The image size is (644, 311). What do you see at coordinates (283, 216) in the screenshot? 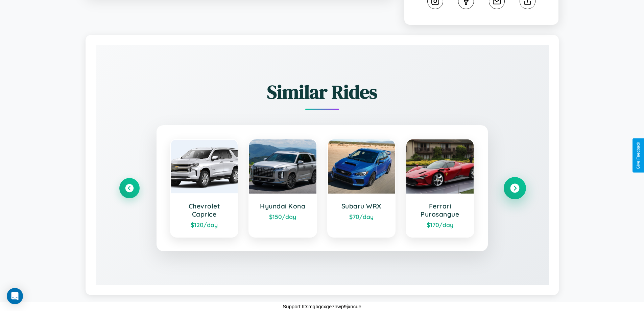
I see `div: $ 150 /day` at bounding box center [283, 216].